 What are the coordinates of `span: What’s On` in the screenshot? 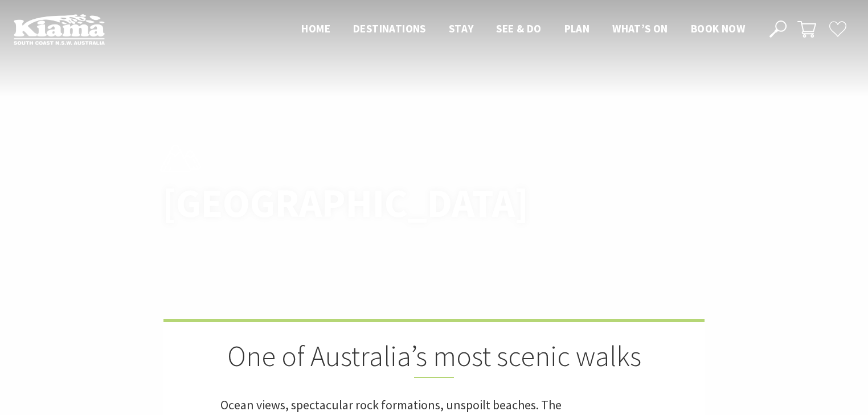 It's located at (640, 28).